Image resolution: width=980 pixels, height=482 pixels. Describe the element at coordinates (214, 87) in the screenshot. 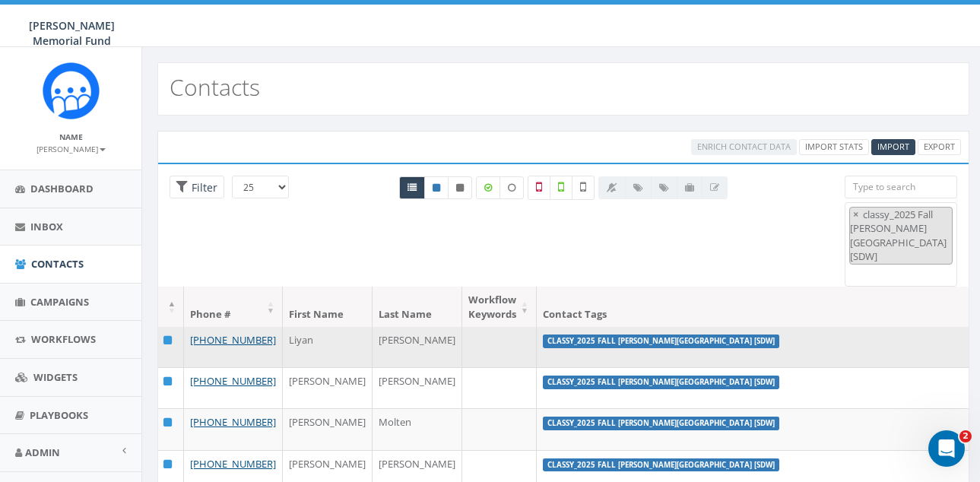

I see `h2: Contacts` at that location.